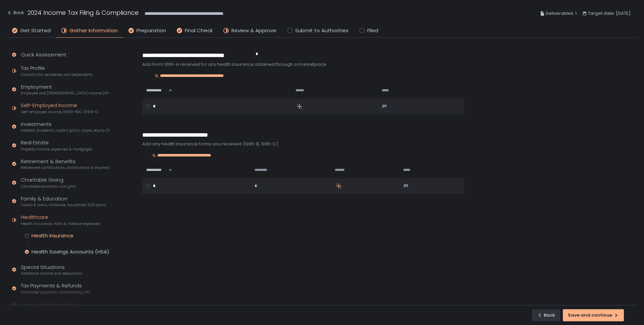 This screenshot has width=644, height=325. Describe the element at coordinates (303, 144) in the screenshot. I see `div: Add any health insurance forms you received (1095-B, 1095-C)` at that location.